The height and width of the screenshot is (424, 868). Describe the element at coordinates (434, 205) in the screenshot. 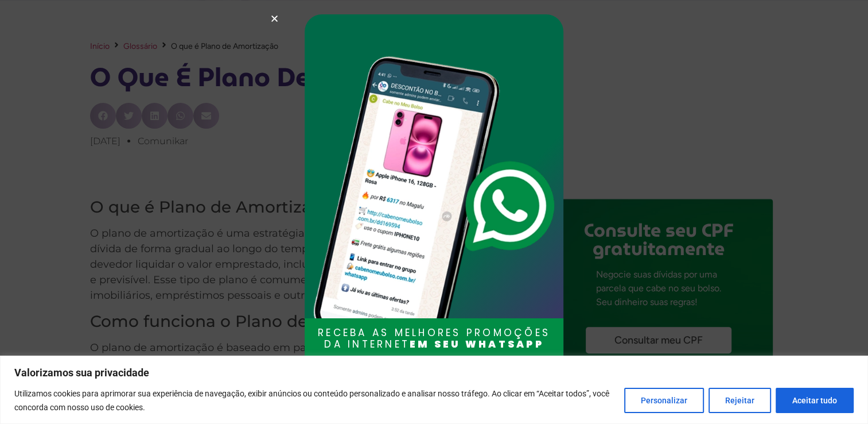

I see `img: celular-oferta` at that location.